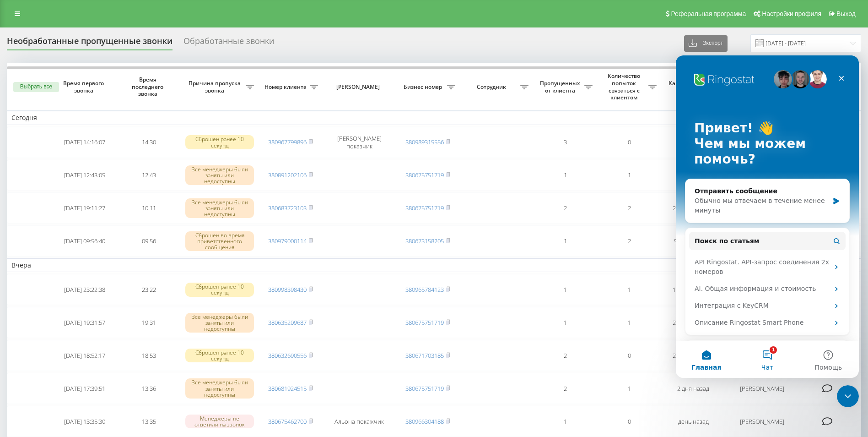  What do you see at coordinates (91, 185) in the screenshot?
I see `button: Поиск по статьям` at bounding box center [91, 185].